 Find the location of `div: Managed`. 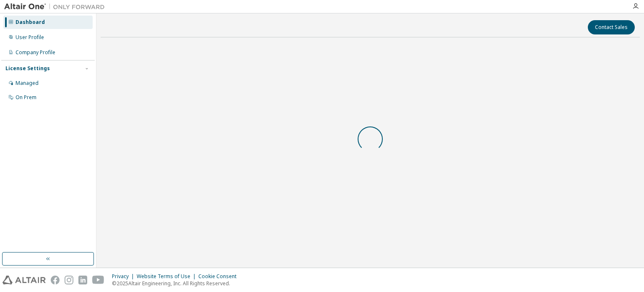

div: Managed is located at coordinates (27, 83).